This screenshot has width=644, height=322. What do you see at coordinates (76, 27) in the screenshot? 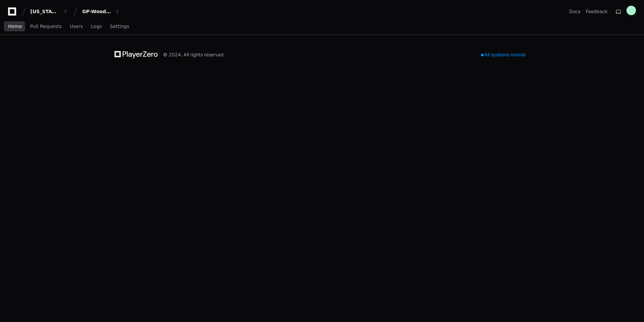
I see `a: Users` at bounding box center [76, 27].